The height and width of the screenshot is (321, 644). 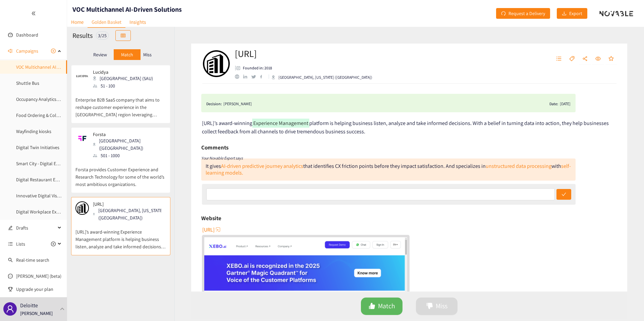 I want to click on a: Smart City - Digital Experience Initiatives, so click(x=56, y=163).